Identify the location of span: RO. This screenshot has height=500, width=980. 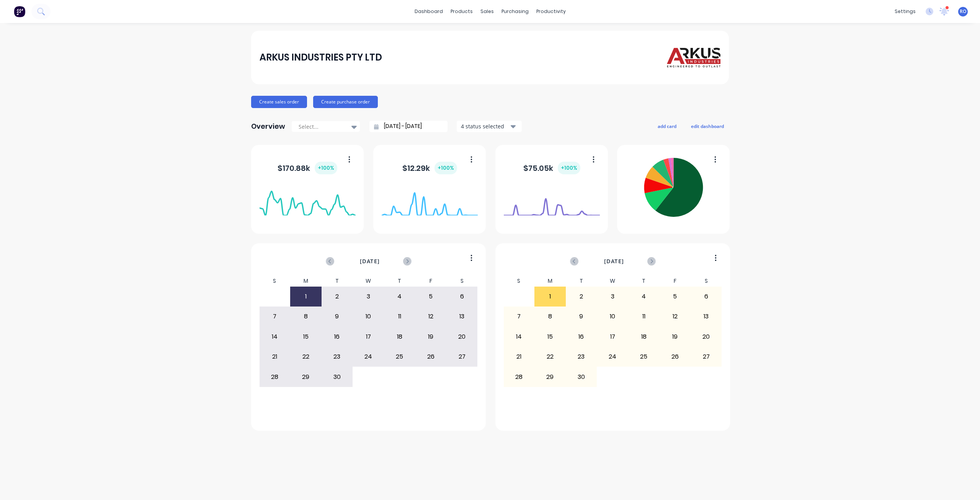
(963, 11).